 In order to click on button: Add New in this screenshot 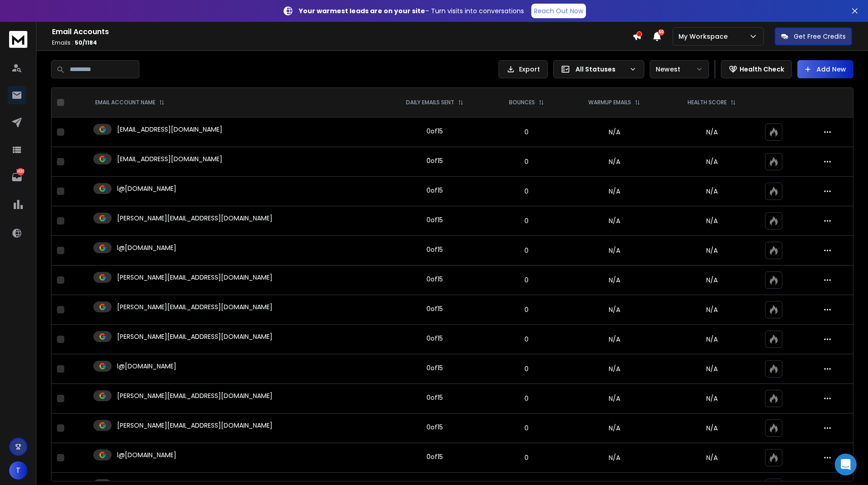, I will do `click(825, 69)`.